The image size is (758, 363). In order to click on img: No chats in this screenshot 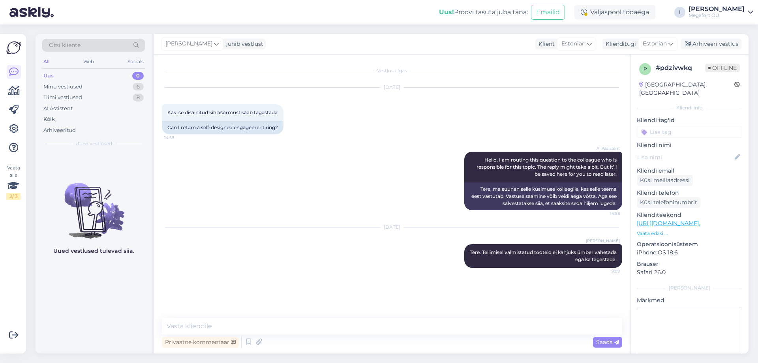, I will do `click(94, 204)`.